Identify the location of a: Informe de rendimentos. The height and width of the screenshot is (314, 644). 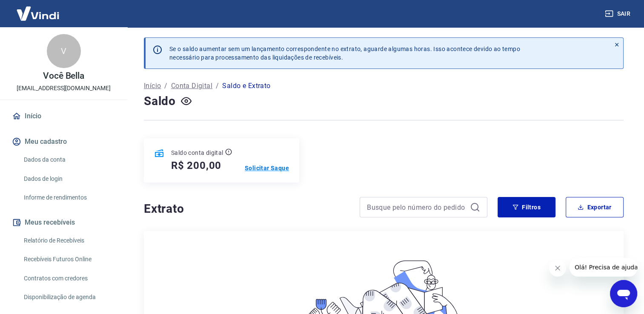
(69, 197).